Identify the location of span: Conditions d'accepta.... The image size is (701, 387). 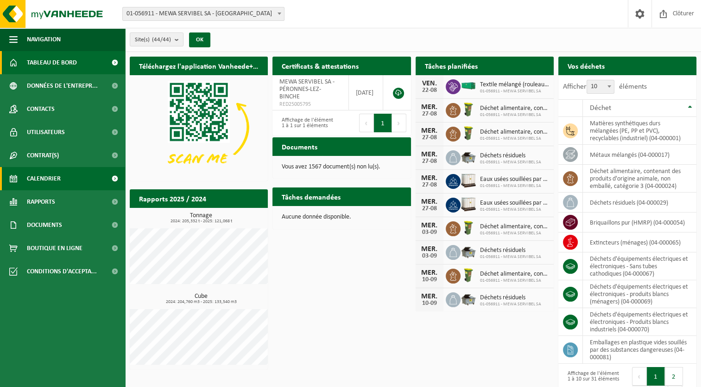
(62, 271).